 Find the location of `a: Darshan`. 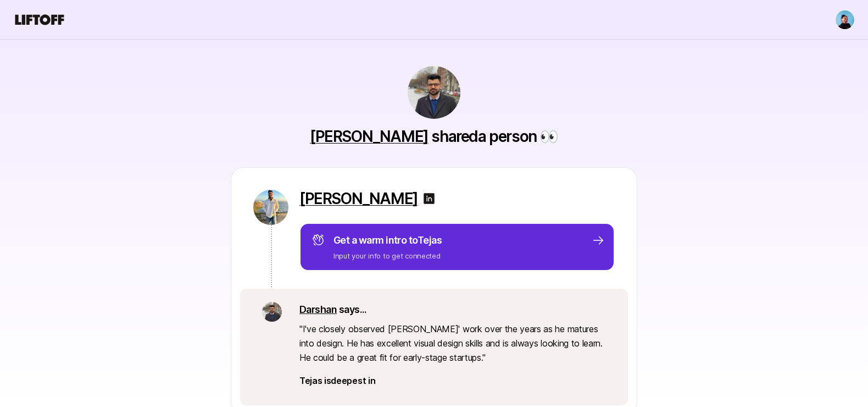

a: Darshan is located at coordinates (318, 309).